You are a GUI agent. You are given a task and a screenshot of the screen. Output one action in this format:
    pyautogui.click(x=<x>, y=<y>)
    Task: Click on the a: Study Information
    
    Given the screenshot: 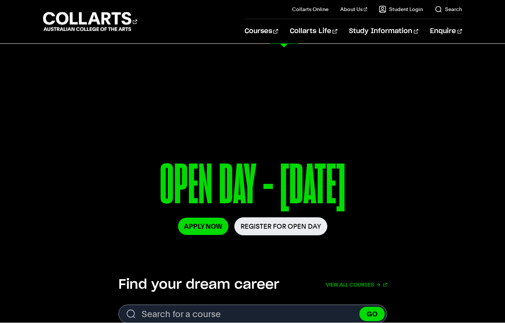 What is the action you would take?
    pyautogui.click(x=384, y=32)
    